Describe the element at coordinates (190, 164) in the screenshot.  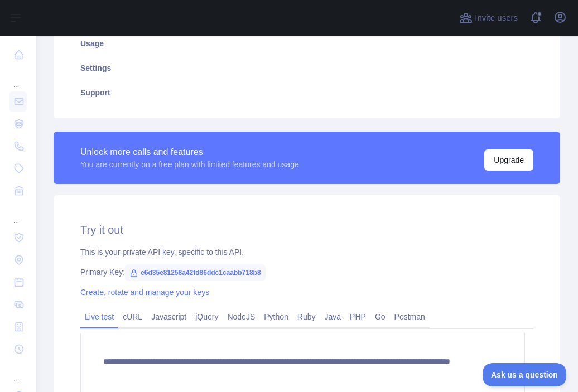
I see `div: You are currently on a free plan with limited features and usage` at that location.